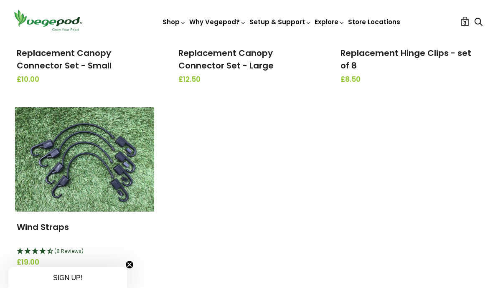 This screenshot has height=288, width=493. What do you see at coordinates (84, 263) in the screenshot?
I see `span: £19.00` at bounding box center [84, 263].